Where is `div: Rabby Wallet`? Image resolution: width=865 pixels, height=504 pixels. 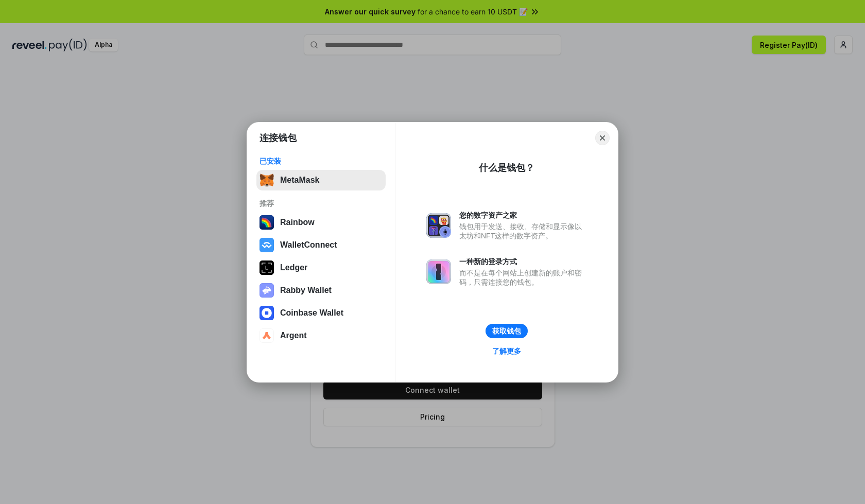
div: Rabby Wallet is located at coordinates (306, 290).